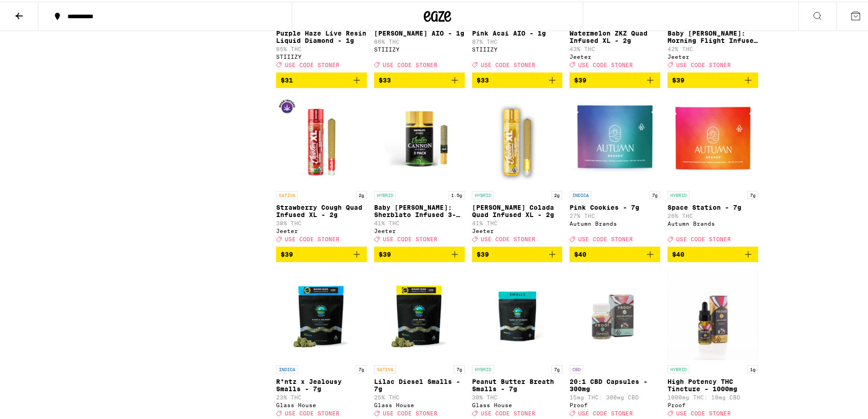  What do you see at coordinates (419, 139) in the screenshot?
I see `img: Jeeter - Baby Cannon: Sherblato Infused 3-Pack - 1.5g` at bounding box center [419, 139].